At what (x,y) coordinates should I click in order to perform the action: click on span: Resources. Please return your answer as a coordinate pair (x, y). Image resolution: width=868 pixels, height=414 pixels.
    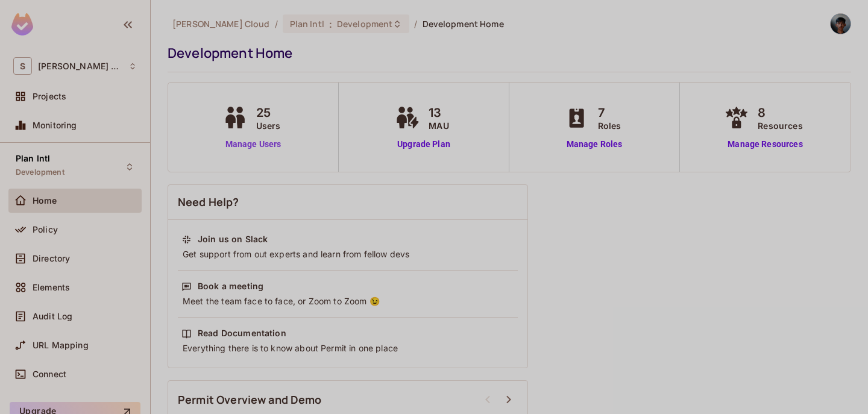
    Looking at the image, I should click on (780, 125).